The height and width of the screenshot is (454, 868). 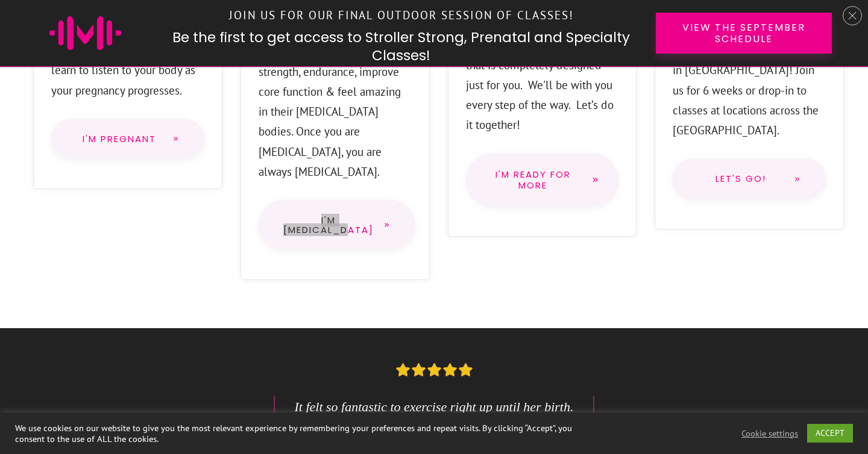 What do you see at coordinates (85, 33) in the screenshot?
I see `img: mighty-mom-ico` at bounding box center [85, 33].